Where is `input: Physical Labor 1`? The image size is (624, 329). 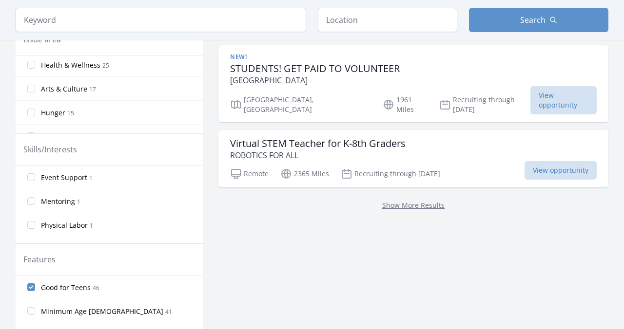
input: Physical Labor 1 is located at coordinates (31, 225).